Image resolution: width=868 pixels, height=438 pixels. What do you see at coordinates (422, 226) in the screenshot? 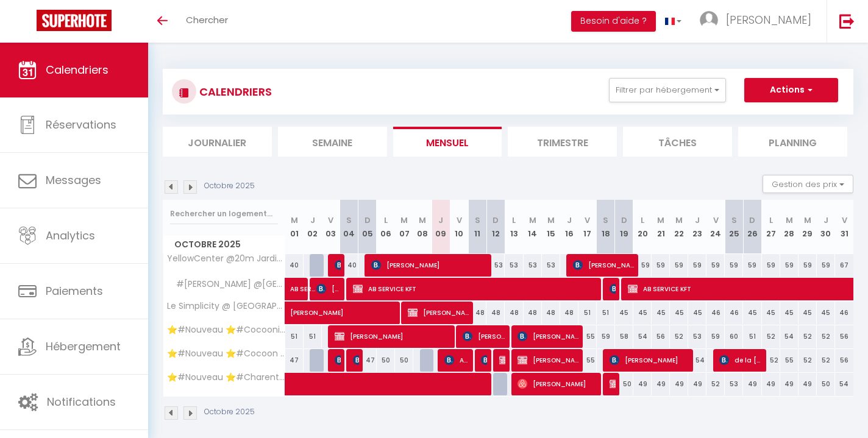
I see `th: 08` at bounding box center [422, 226].